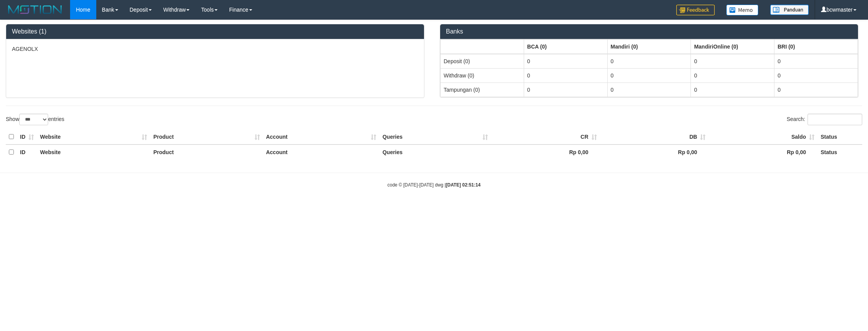 The height and width of the screenshot is (331, 868). What do you see at coordinates (483, 89) in the screenshot?
I see `td: Tampungan (0)` at bounding box center [483, 89].